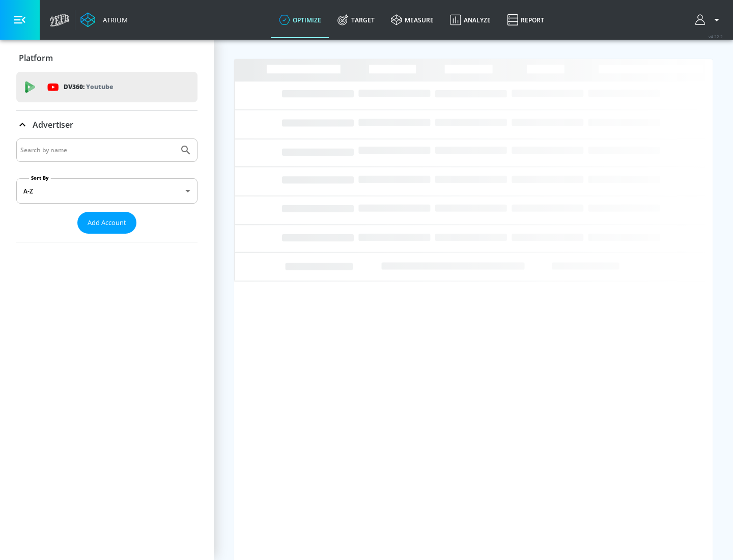  I want to click on a: Atrium, so click(104, 20).